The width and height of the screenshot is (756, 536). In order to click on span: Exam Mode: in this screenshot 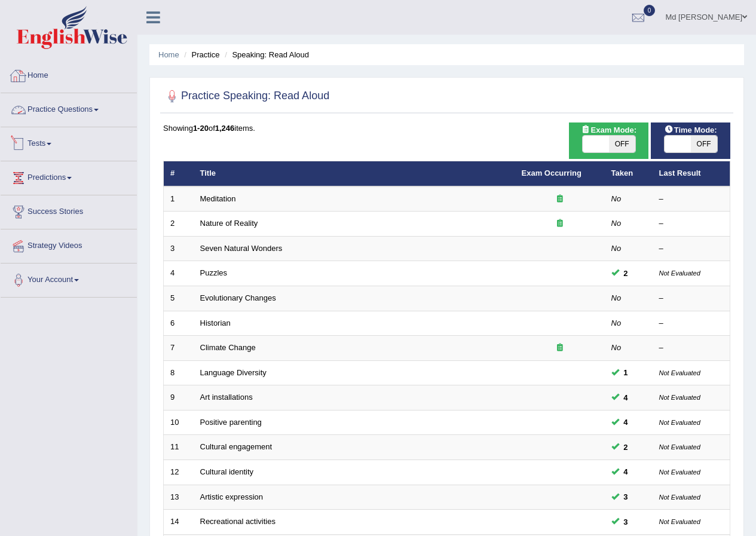, I will do `click(609, 130)`.